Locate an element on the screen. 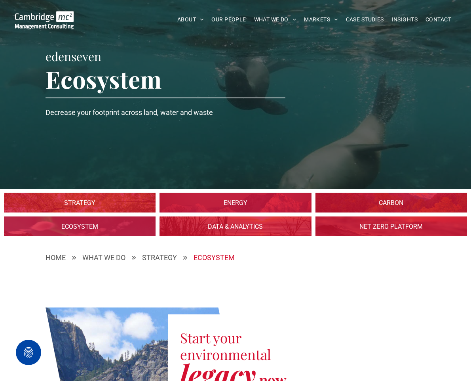 Image resolution: width=471 pixels, height=381 pixels. a: HOME is located at coordinates (55, 257).